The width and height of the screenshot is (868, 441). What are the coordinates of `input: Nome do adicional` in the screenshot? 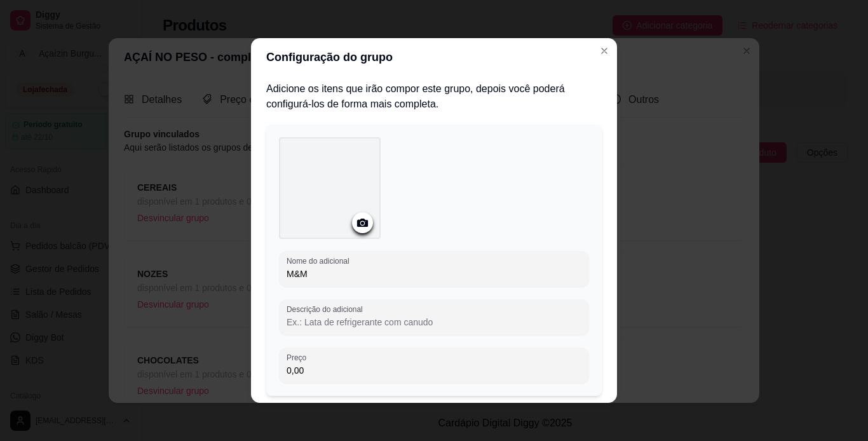 It's located at (434, 274).